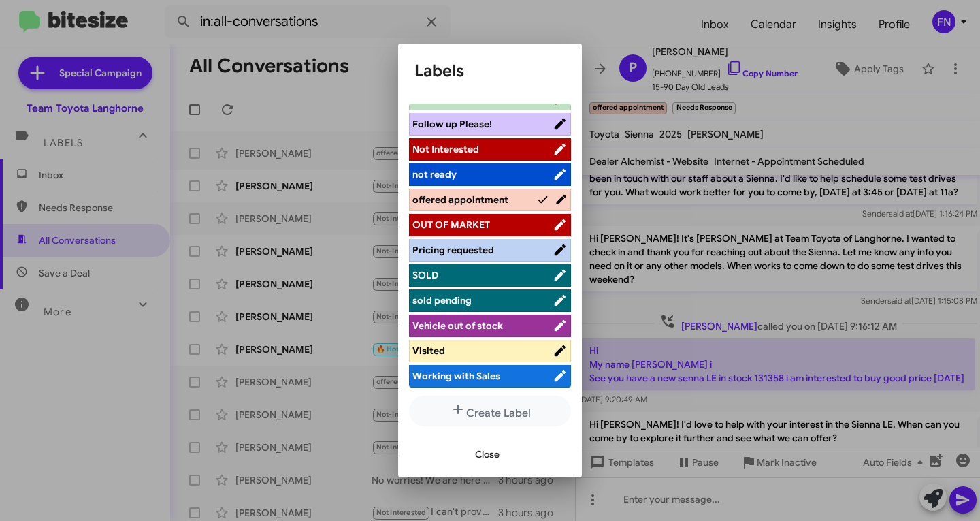  What do you see at coordinates (425, 275) in the screenshot?
I see `span: SOLD` at bounding box center [425, 275].